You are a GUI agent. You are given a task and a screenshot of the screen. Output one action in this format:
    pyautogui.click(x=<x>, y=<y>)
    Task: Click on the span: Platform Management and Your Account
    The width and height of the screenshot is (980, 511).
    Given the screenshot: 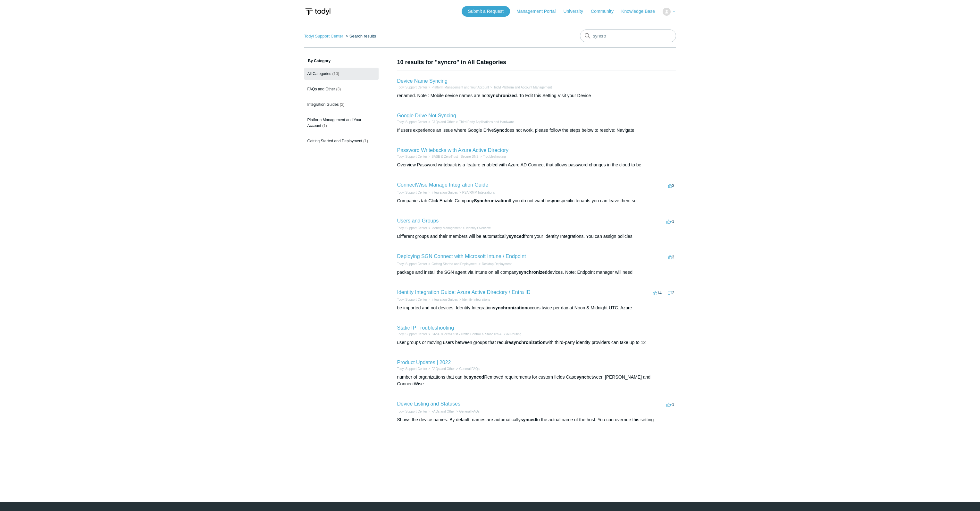 What is the action you would take?
    pyautogui.click(x=334, y=123)
    